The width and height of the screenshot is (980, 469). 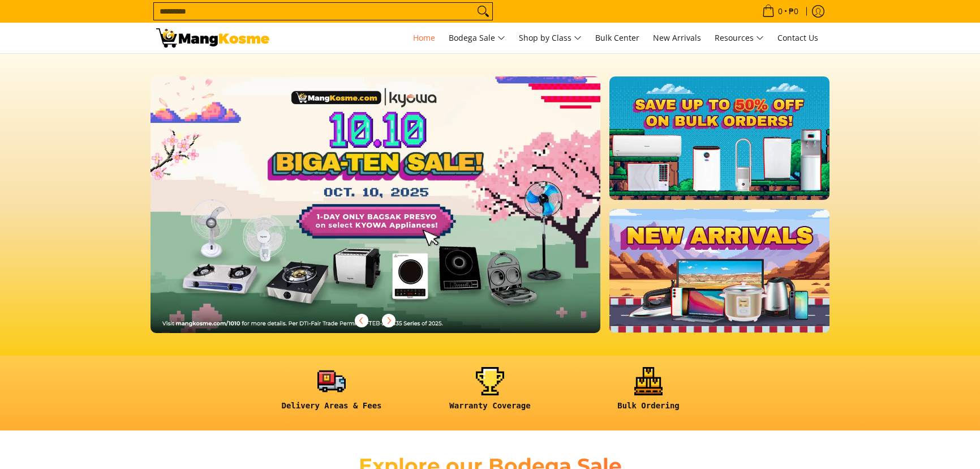 I want to click on button: Previous, so click(x=361, y=321).